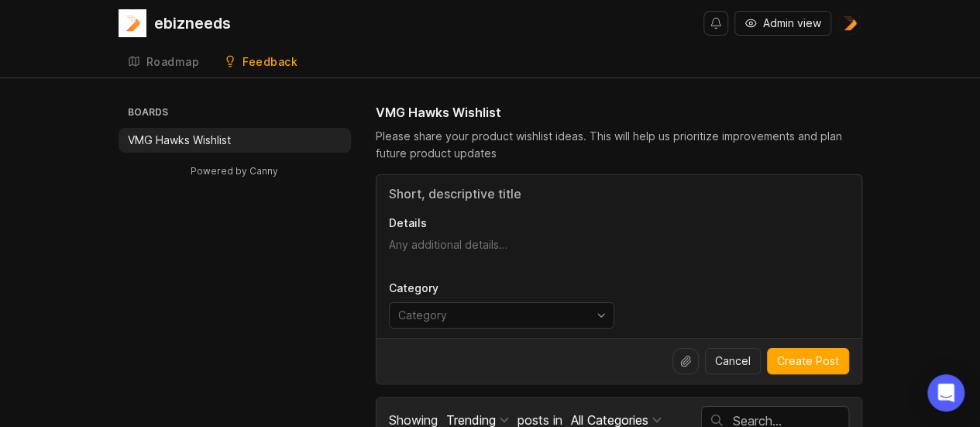  What do you see at coordinates (792, 24) in the screenshot?
I see `span: Admin view` at bounding box center [792, 24].